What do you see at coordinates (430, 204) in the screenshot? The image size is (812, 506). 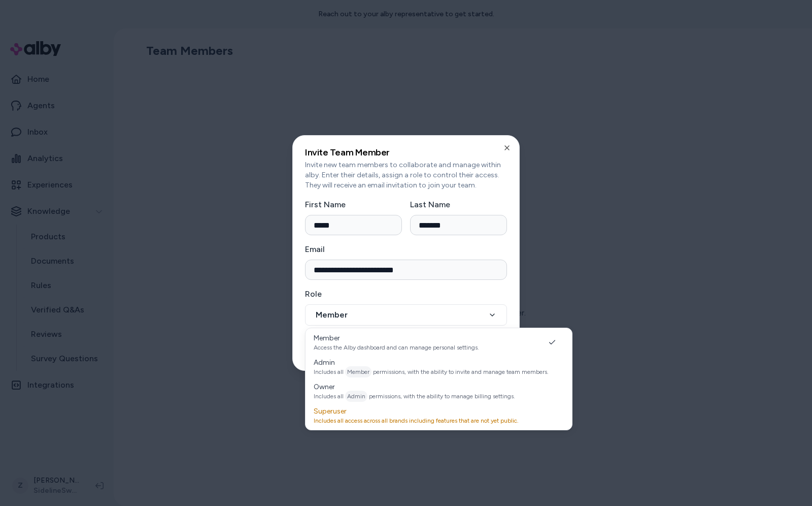 I see `label: Last Name` at bounding box center [430, 204].